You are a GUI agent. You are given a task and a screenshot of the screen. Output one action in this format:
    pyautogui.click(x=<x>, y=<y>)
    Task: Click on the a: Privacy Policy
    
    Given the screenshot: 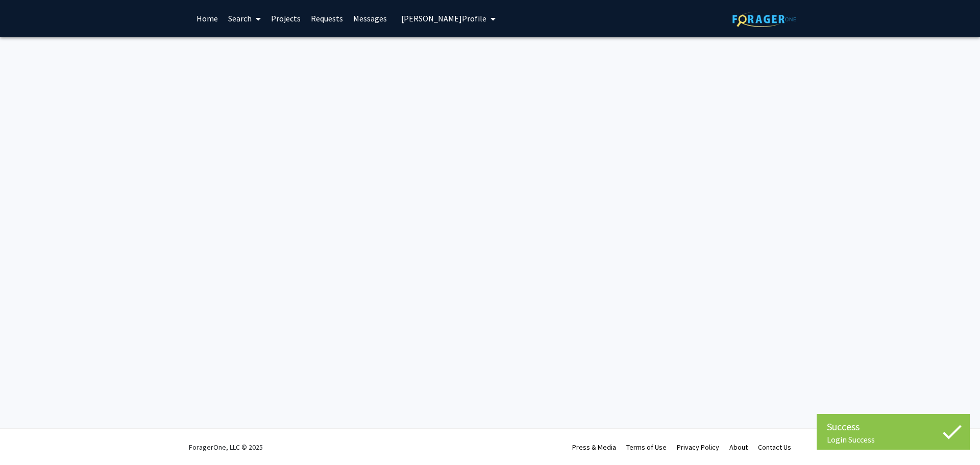 What is the action you would take?
    pyautogui.click(x=698, y=448)
    